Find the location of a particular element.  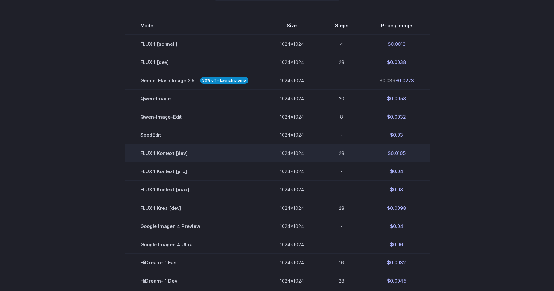

td: FLUX.1 Kontext [max] is located at coordinates (195, 189).